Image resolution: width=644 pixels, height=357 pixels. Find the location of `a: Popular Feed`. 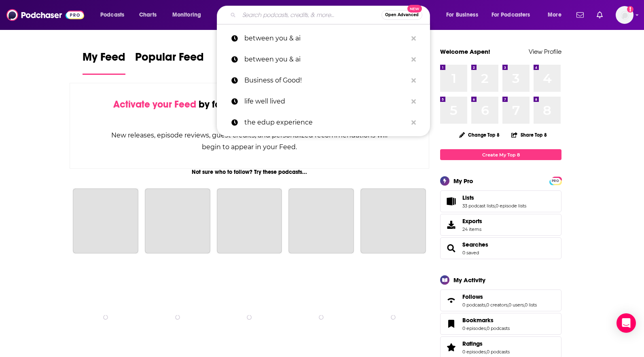

a: Popular Feed is located at coordinates (170, 62).